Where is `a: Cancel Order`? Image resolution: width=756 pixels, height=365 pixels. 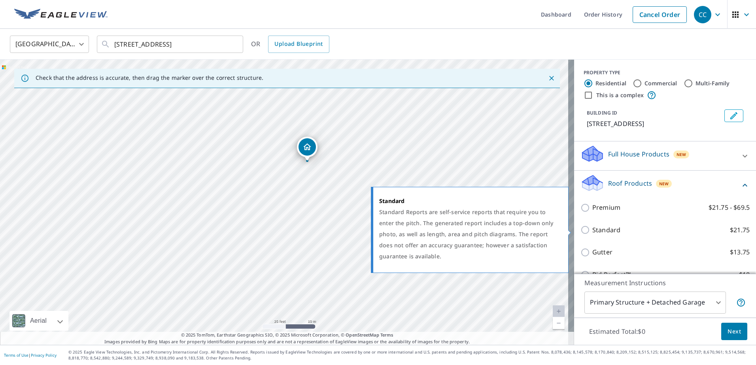 a: Cancel Order is located at coordinates (659, 15).